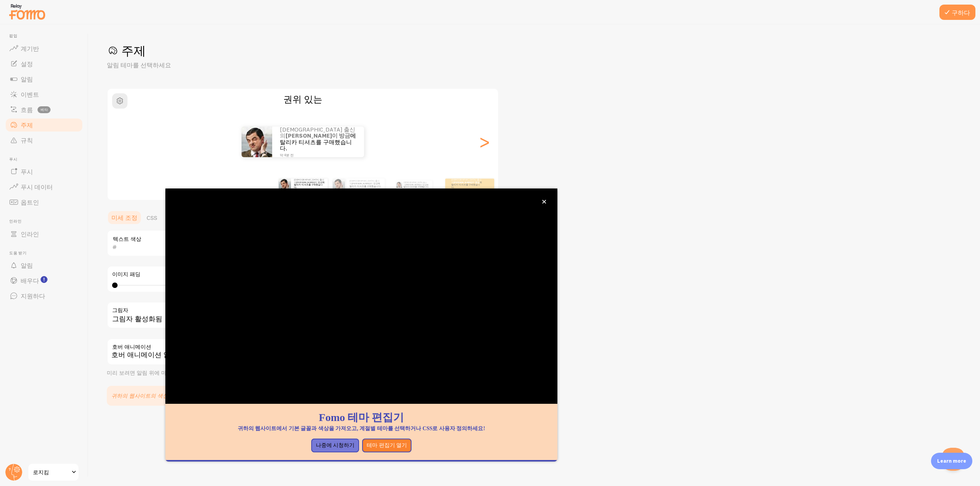  What do you see at coordinates (125, 217) in the screenshot?
I see `a: 미세 조정` at bounding box center [125, 217].